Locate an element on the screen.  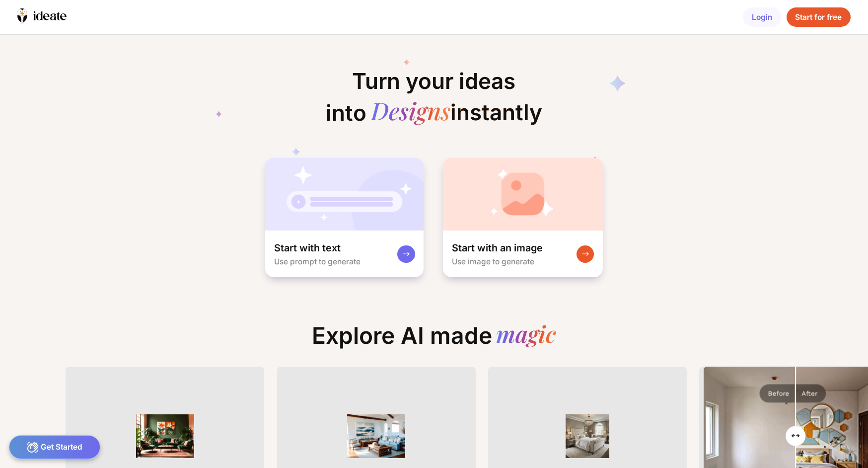
div: Get Started is located at coordinates (55, 447).